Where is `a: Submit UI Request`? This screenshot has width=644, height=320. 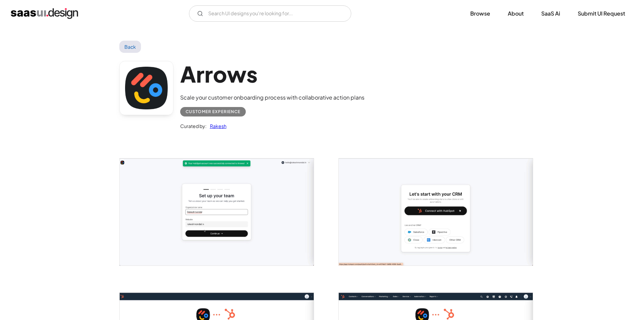 a: Submit UI Request is located at coordinates (601, 13).